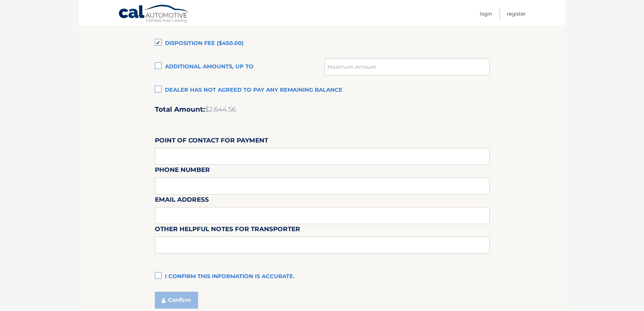 The width and height of the screenshot is (644, 311). I want to click on label: Email Address, so click(182, 201).